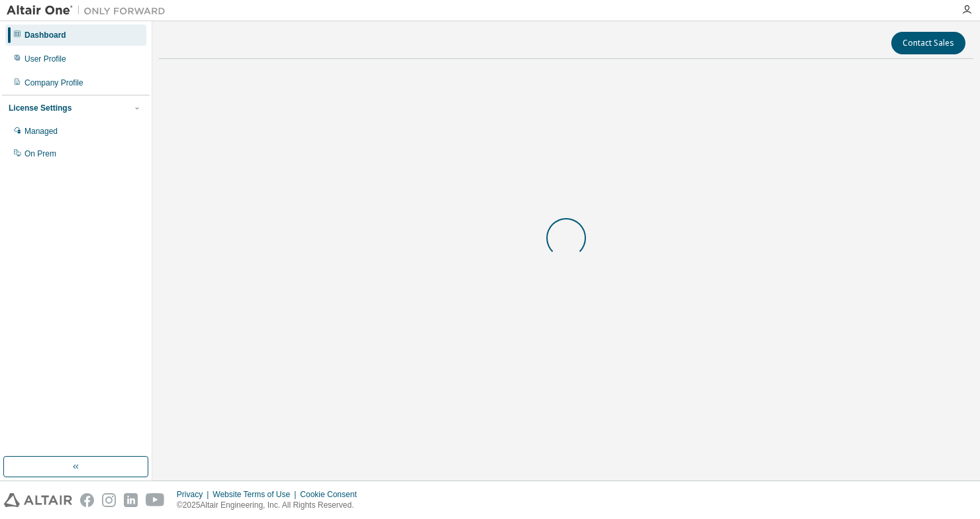  Describe the element at coordinates (130, 499) in the screenshot. I see `img: linkedin.svg` at that location.